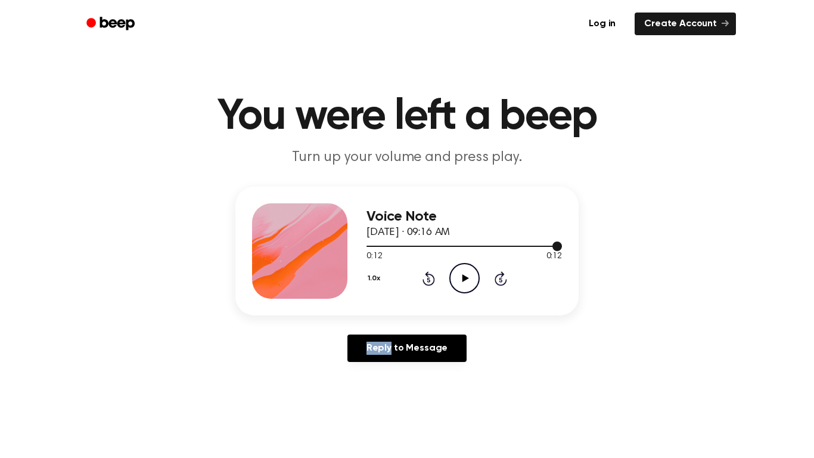  Describe the element at coordinates (111, 24) in the screenshot. I see `a: Beep` at that location.